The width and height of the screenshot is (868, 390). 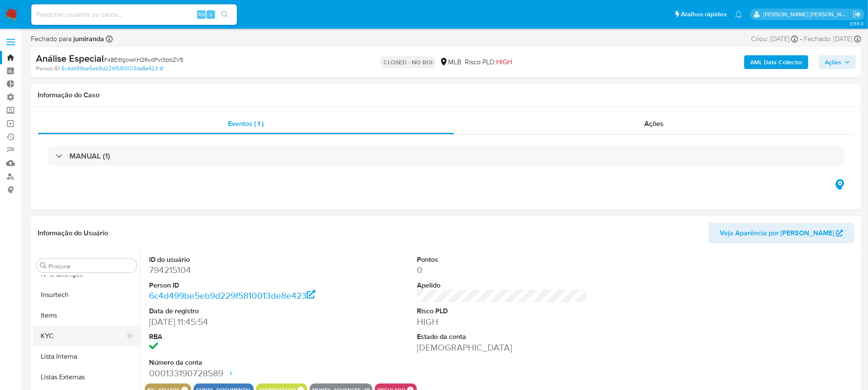 What do you see at coordinates (234, 362) in the screenshot?
I see `dt: Número da conta` at bounding box center [234, 362].